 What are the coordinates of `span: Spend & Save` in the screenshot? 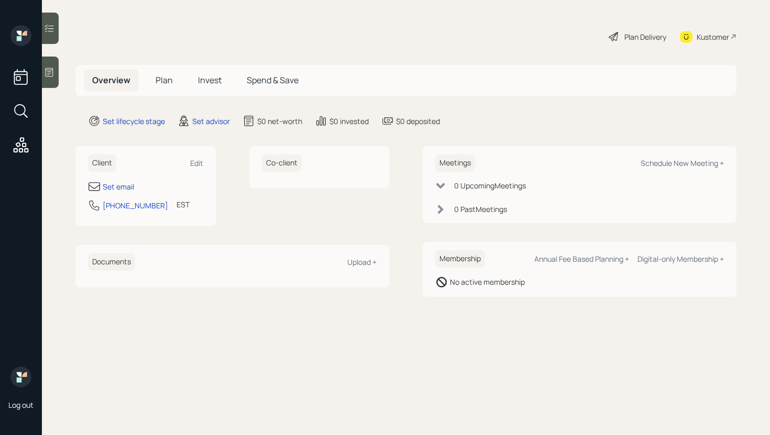 It's located at (272, 80).